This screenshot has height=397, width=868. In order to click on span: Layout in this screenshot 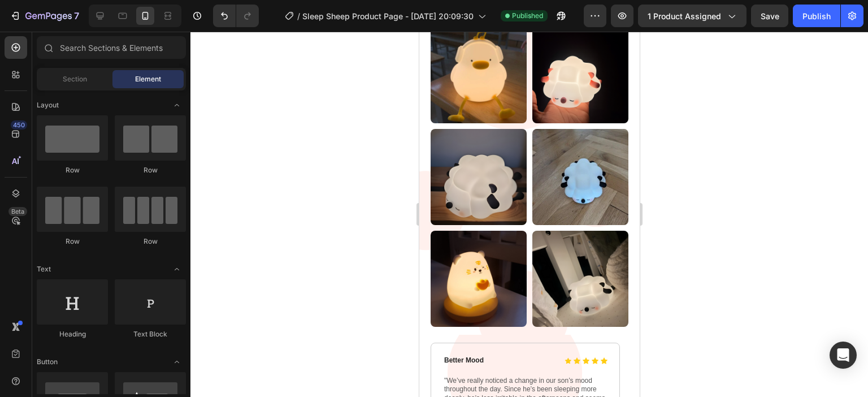, I will do `click(48, 105)`.